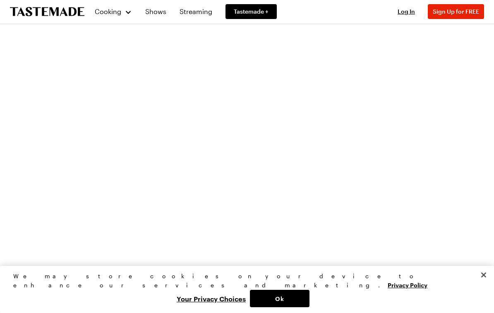 The width and height of the screenshot is (494, 313). I want to click on span: Cooking, so click(108, 11).